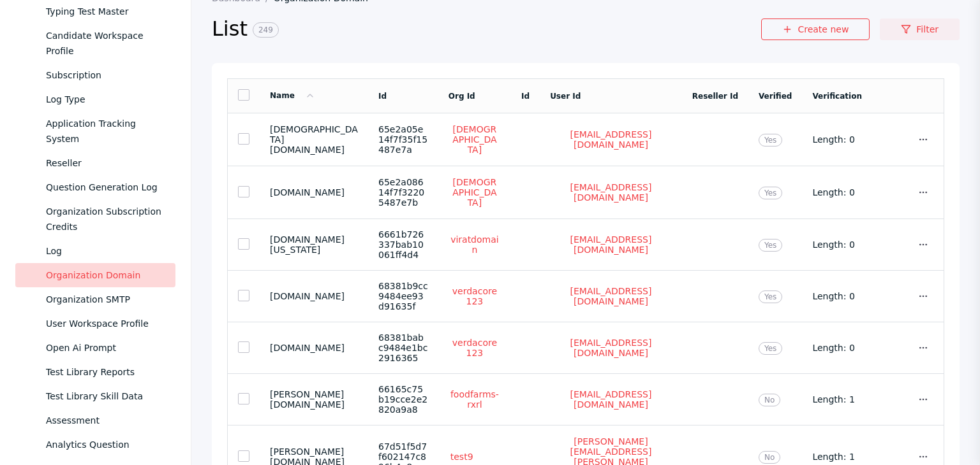 The image size is (980, 465). Describe the element at coordinates (920, 29) in the screenshot. I see `a: Filter` at that location.